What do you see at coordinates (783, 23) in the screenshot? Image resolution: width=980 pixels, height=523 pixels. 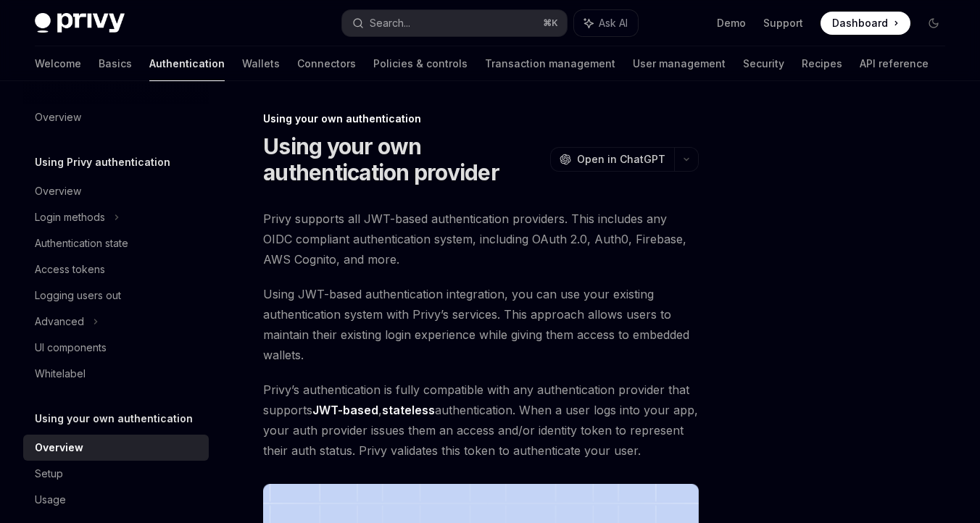 I see `a: Support` at bounding box center [783, 23].